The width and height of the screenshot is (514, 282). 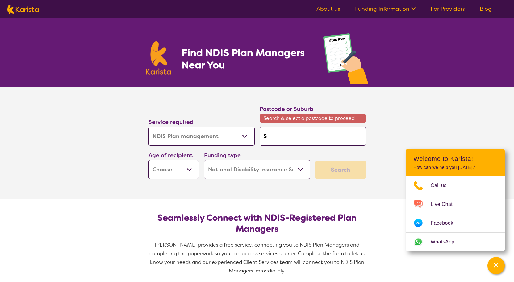 What do you see at coordinates (485, 9) in the screenshot?
I see `a: Blog` at bounding box center [485, 9].